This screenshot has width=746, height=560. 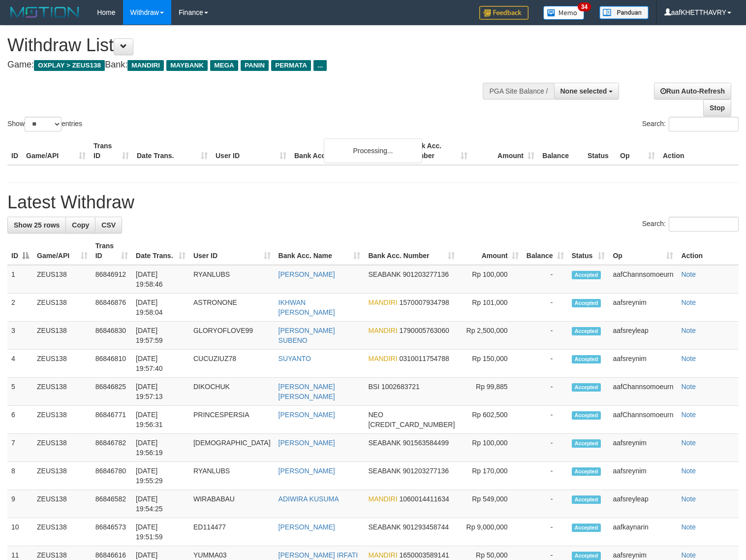 What do you see at coordinates (20, 504) in the screenshot?
I see `td: 9` at bounding box center [20, 504].